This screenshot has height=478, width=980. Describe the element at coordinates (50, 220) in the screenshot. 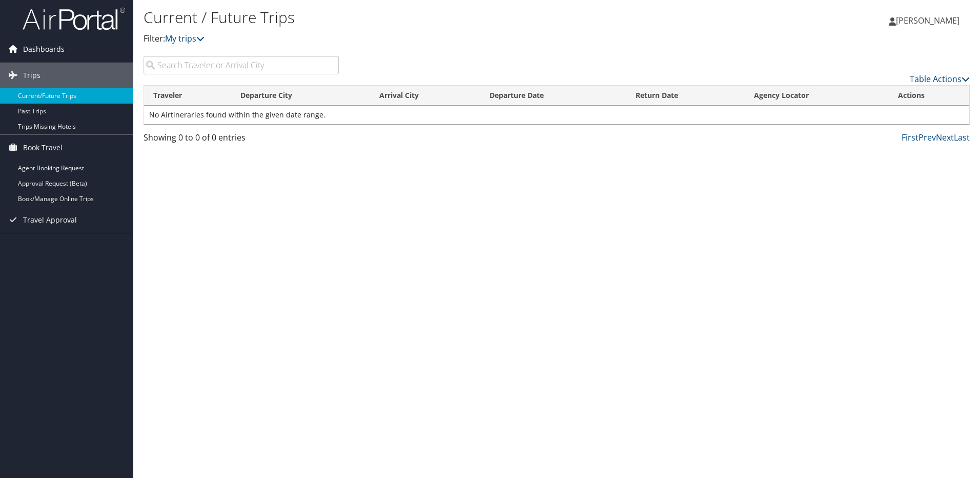

I see `span: Travel Approval` at that location.